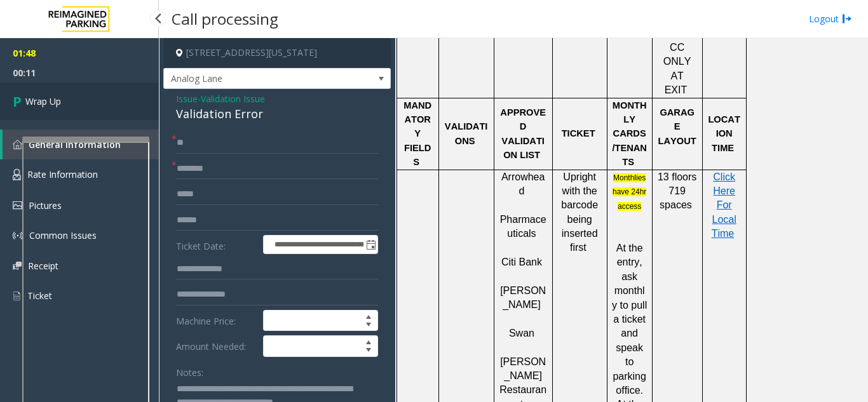 The width and height of the screenshot is (868, 402). I want to click on a: General Information, so click(81, 144).